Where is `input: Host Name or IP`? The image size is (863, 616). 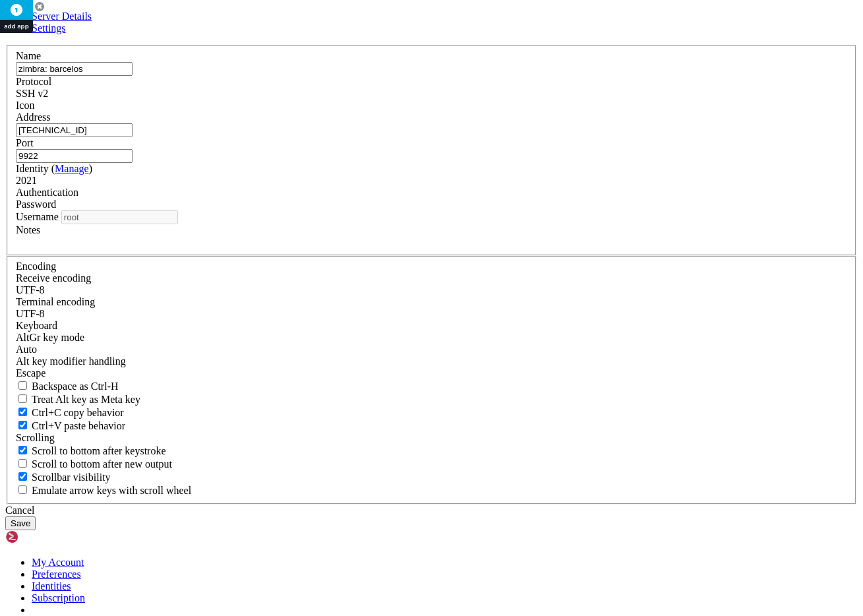 input: Host Name or IP is located at coordinates (74, 130).